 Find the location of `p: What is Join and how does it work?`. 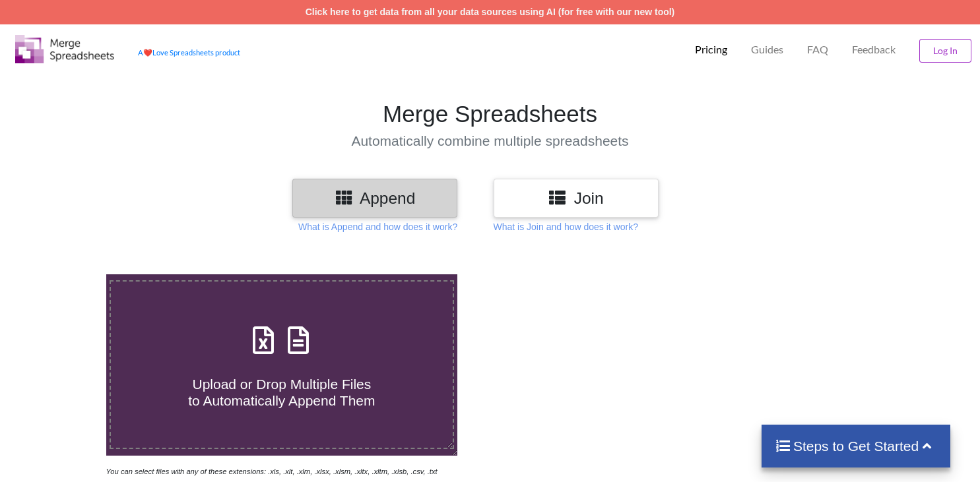

p: What is Join and how does it work? is located at coordinates (565, 227).